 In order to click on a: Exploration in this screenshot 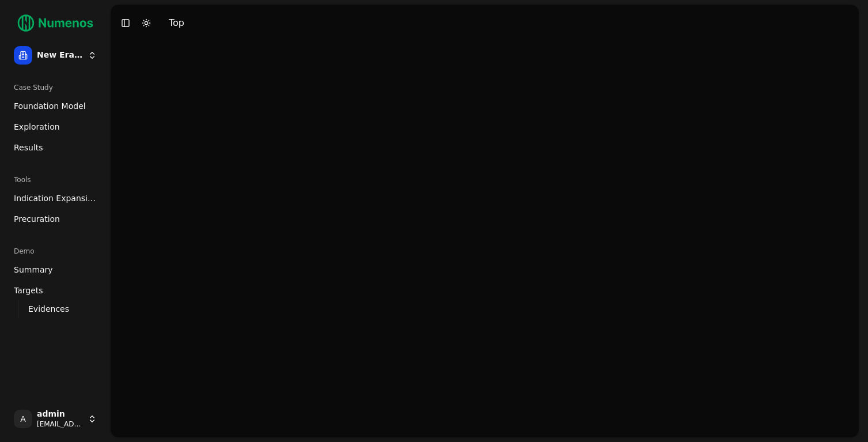, I will do `click(55, 127)`.